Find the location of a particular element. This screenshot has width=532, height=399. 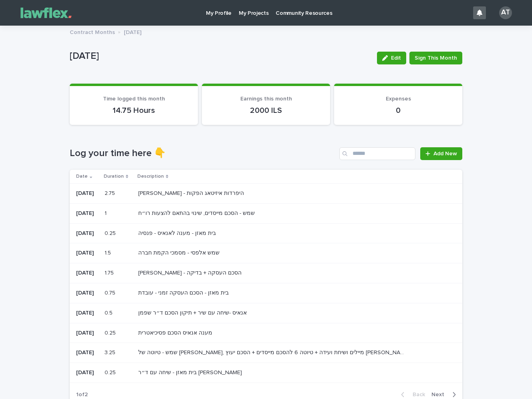

p: שמש אלפסי - מסמכי הקמת חברה is located at coordinates (179, 252).